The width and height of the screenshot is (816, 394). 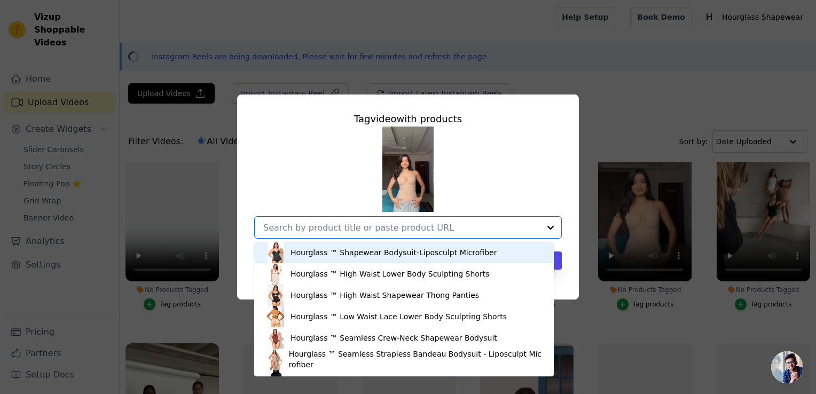 What do you see at coordinates (401, 227) in the screenshot?
I see `input: Search by product title or paste product URL` at bounding box center [401, 227].